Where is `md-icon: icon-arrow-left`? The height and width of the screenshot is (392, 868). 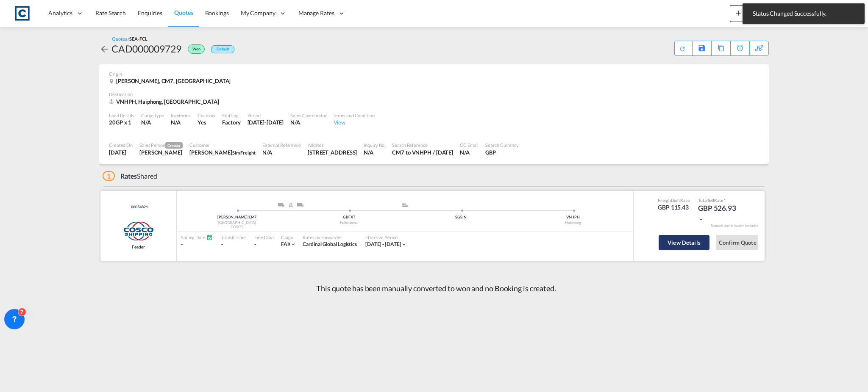 md-icon: icon-arrow-left is located at coordinates (104, 49).